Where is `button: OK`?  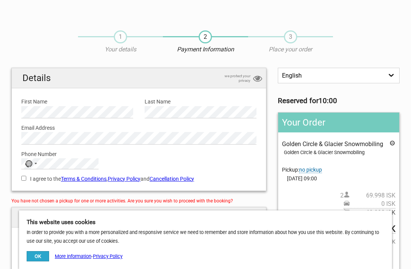 button: OK is located at coordinates (38, 256).